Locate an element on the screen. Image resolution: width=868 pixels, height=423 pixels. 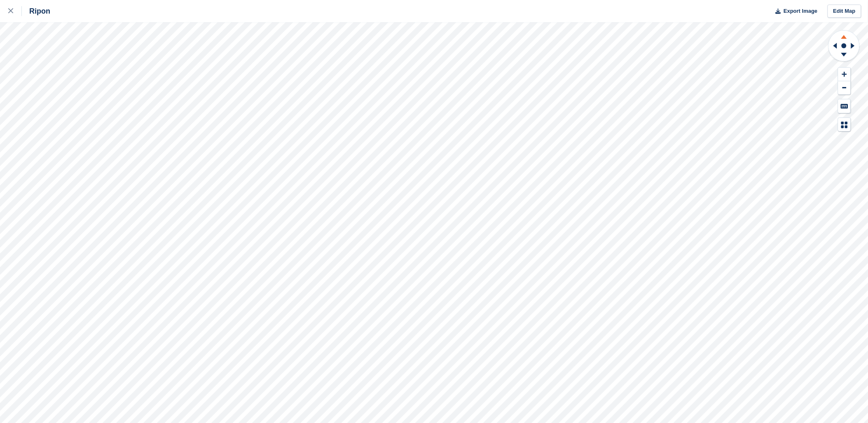
button: Zoom In is located at coordinates (845, 74).